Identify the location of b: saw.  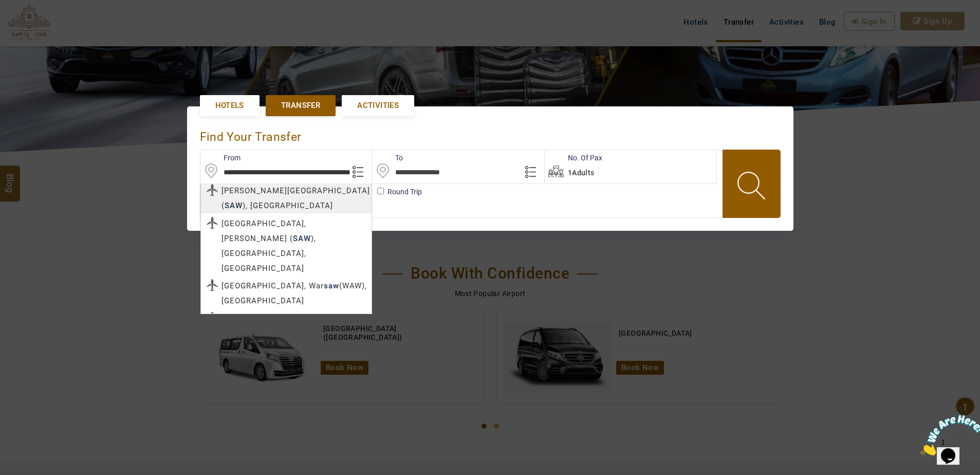
(332, 286).